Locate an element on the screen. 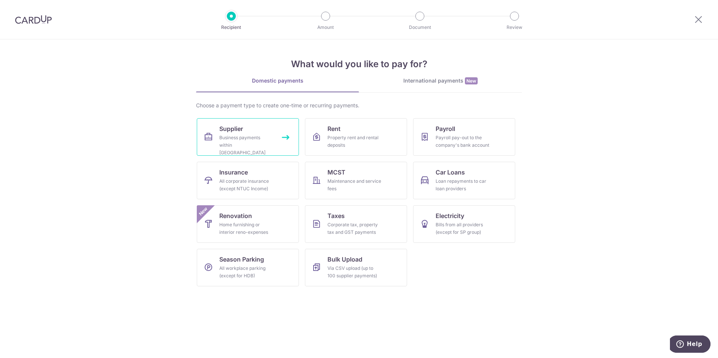 The height and width of the screenshot is (358, 718). span: Car Loans is located at coordinates (450, 172).